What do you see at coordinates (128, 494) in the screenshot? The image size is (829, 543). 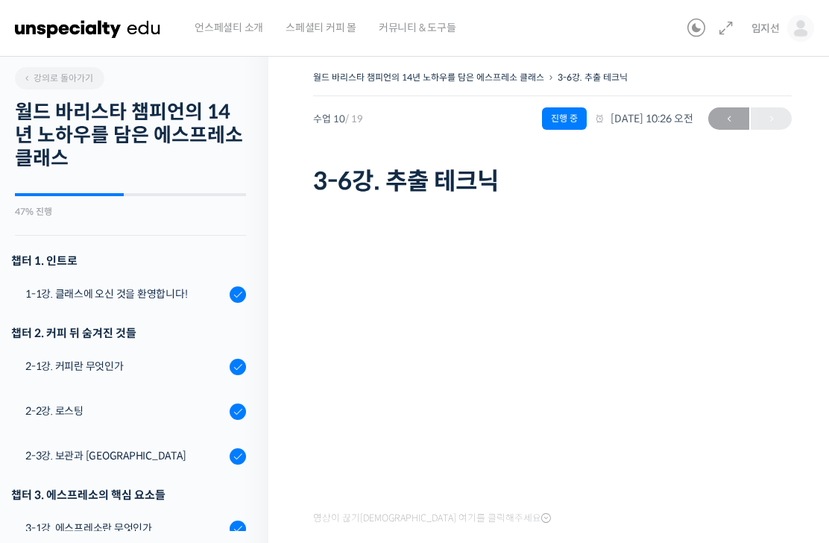 I see `div: 챕터 3. 에스프레소의 핵심 요소들` at bounding box center [128, 494].